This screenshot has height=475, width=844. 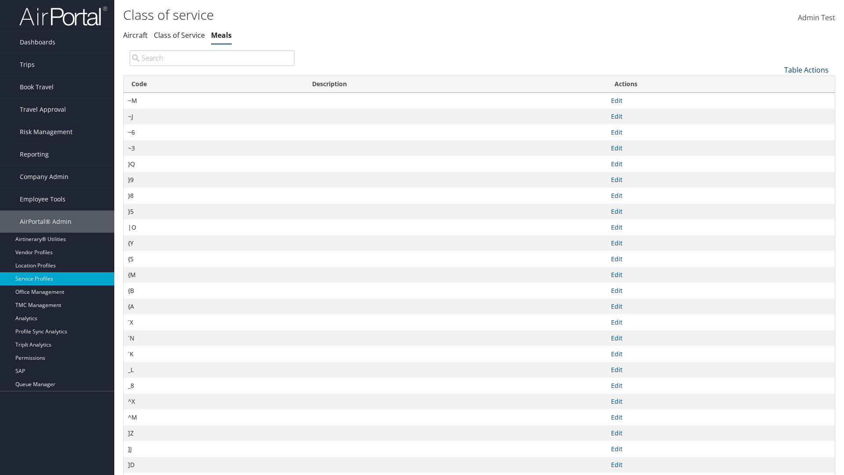 I want to click on th: Actions, so click(x=721, y=84).